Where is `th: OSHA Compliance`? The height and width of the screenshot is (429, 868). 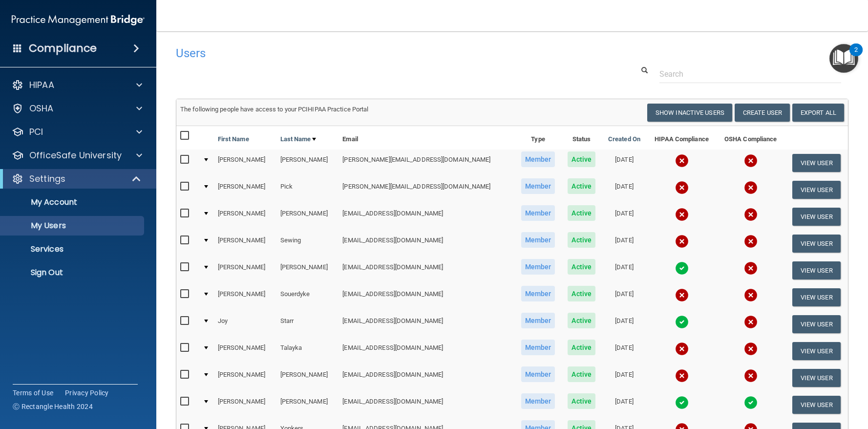
th: OSHA Compliance is located at coordinates (750, 138).